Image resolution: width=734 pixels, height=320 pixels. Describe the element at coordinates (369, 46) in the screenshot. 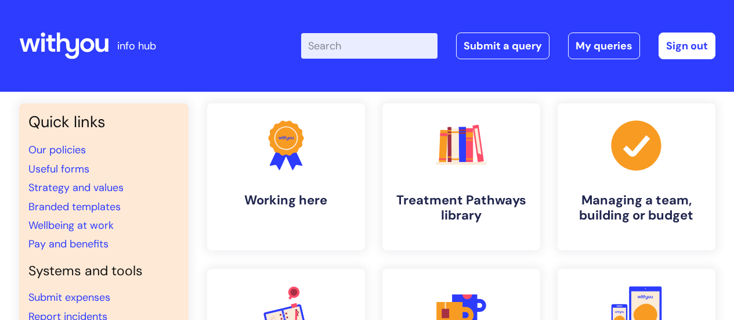

I see `input: Search` at that location.